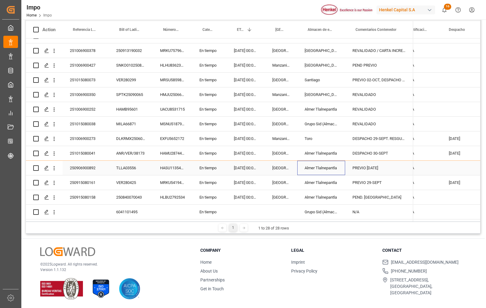  I want to click on div: 251015080038, so click(86, 124).